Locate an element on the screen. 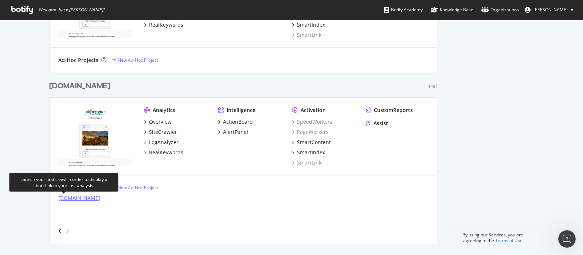  a: ActionBoard is located at coordinates (235, 122).